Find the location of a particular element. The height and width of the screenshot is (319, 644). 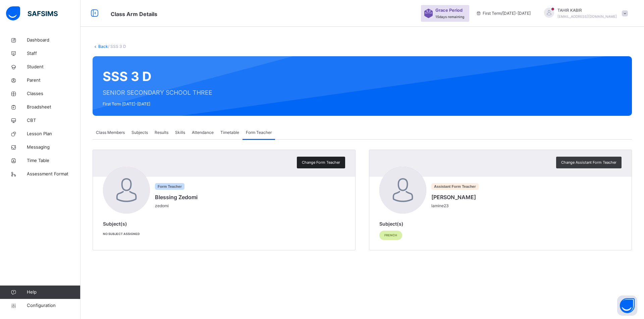

span: Change Form Teacher is located at coordinates (321, 162).